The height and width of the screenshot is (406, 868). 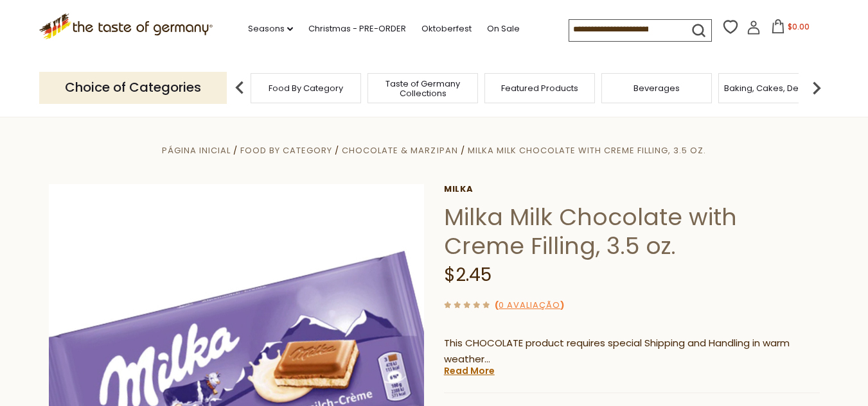 What do you see at coordinates (196, 150) in the screenshot?
I see `span: Página inicial` at bounding box center [196, 150].